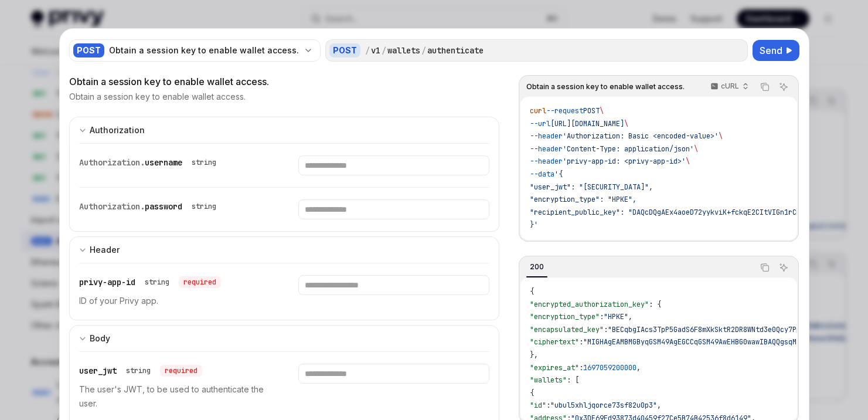 The width and height of the screenshot is (868, 420). I want to click on span: 'Content-Type: application/json', so click(628, 149).